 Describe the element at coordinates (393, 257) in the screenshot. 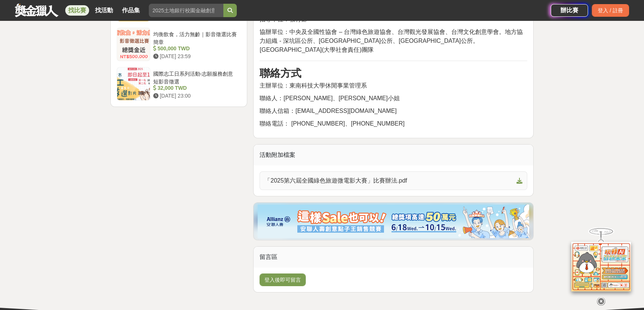

I see `div: 留言區` at that location.